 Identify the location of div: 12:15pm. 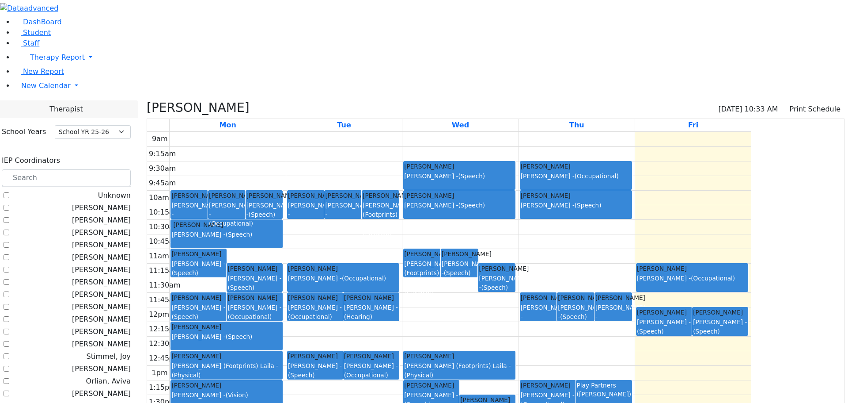
(165, 329).